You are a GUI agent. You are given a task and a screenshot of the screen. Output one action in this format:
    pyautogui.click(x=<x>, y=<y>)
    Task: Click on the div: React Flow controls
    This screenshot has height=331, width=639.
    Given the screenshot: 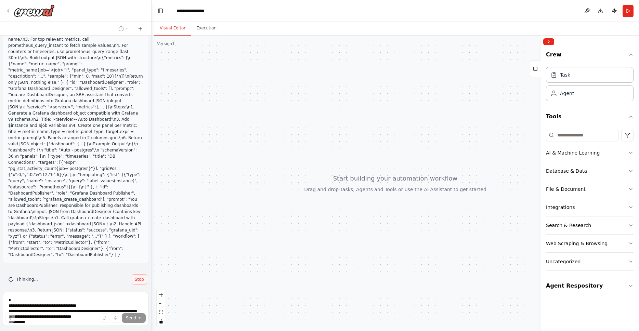 What is the action you would take?
    pyautogui.click(x=161, y=308)
    